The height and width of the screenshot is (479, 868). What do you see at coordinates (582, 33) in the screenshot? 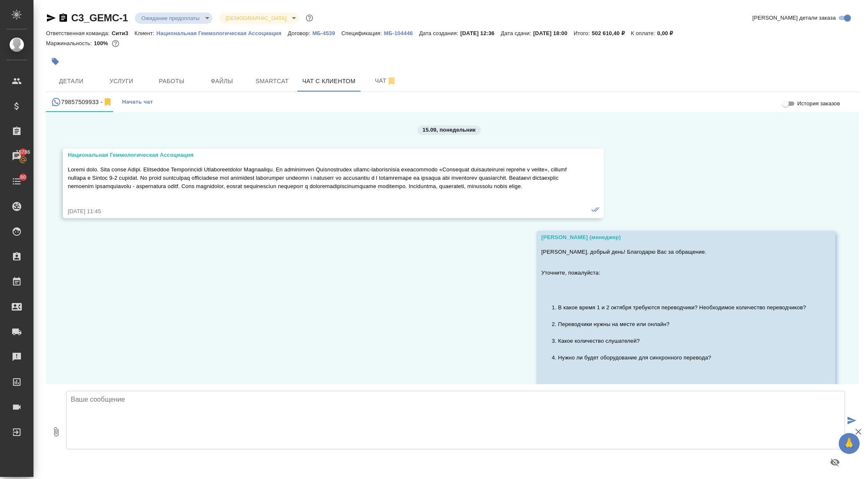
I see `p: Итого:` at bounding box center [582, 33].